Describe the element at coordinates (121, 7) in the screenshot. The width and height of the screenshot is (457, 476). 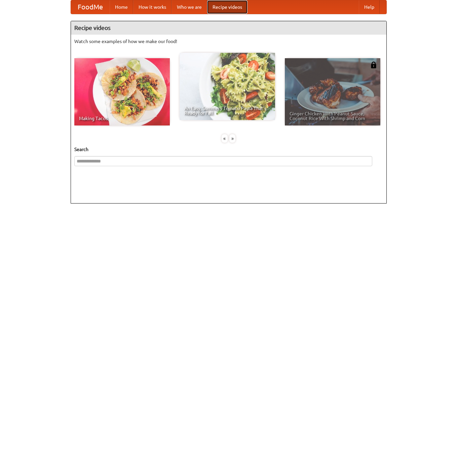
I see `a: Home` at that location.